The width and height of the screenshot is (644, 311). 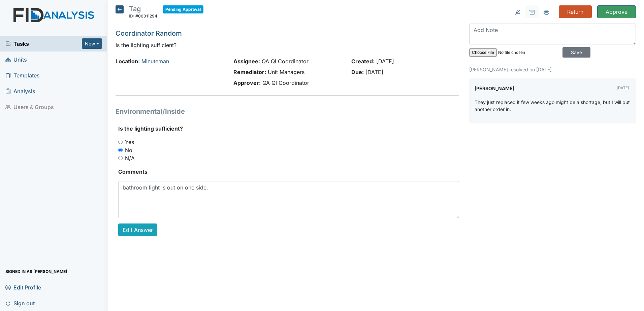 What do you see at coordinates (138, 230) in the screenshot?
I see `a: Edit Answer` at bounding box center [138, 230].